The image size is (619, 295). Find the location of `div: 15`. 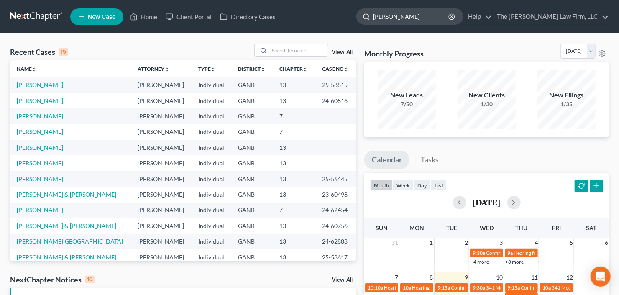

div: 15 is located at coordinates (63, 52).